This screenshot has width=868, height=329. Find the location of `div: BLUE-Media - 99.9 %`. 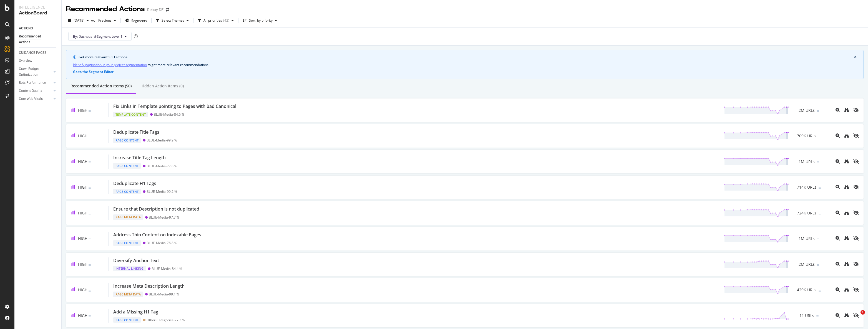

div: BLUE-Media - 99.9 % is located at coordinates (162, 140).